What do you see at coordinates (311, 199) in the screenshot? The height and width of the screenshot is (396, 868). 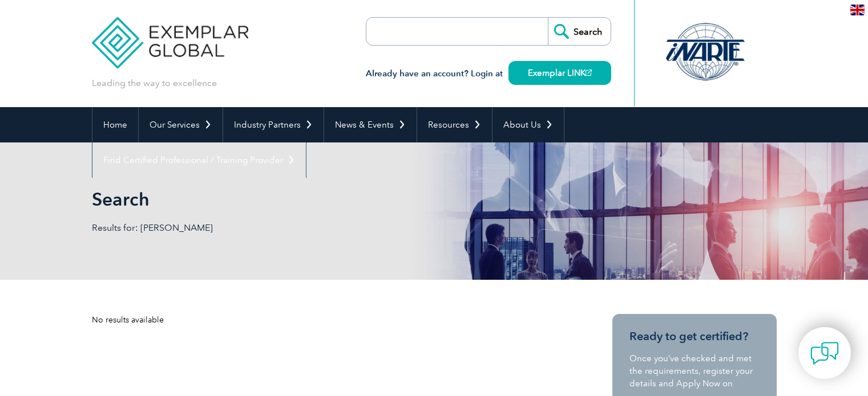 I see `h1: Search` at bounding box center [311, 199].